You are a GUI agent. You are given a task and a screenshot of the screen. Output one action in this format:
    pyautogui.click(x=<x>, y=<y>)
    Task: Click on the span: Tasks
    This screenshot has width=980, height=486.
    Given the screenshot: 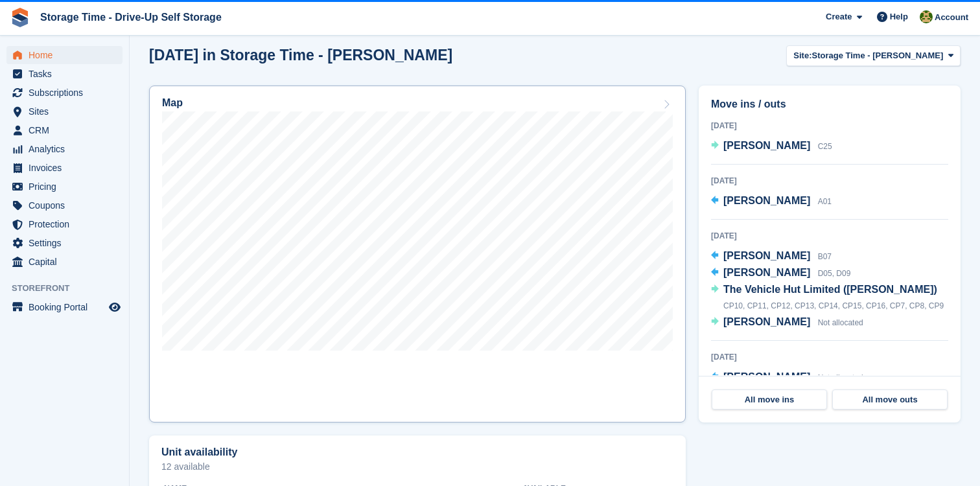 What is the action you would take?
    pyautogui.click(x=67, y=74)
    